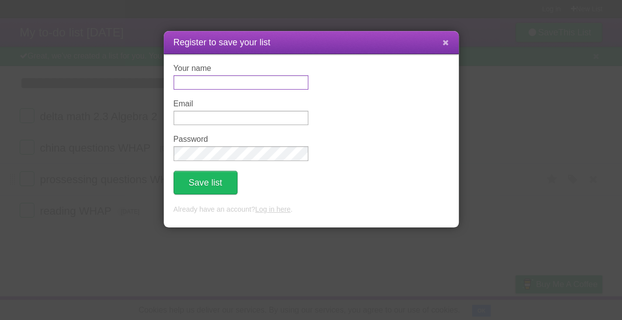  What do you see at coordinates (241, 139) in the screenshot?
I see `label: Password` at bounding box center [241, 139].